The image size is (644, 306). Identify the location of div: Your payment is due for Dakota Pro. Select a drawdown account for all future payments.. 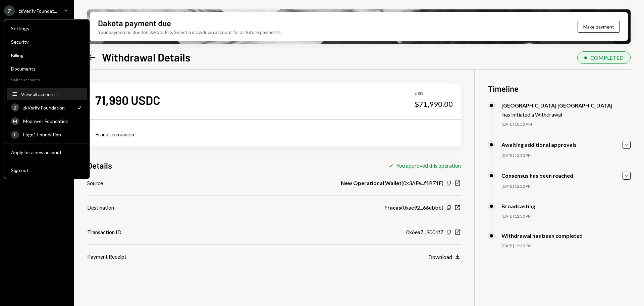
(190, 32).